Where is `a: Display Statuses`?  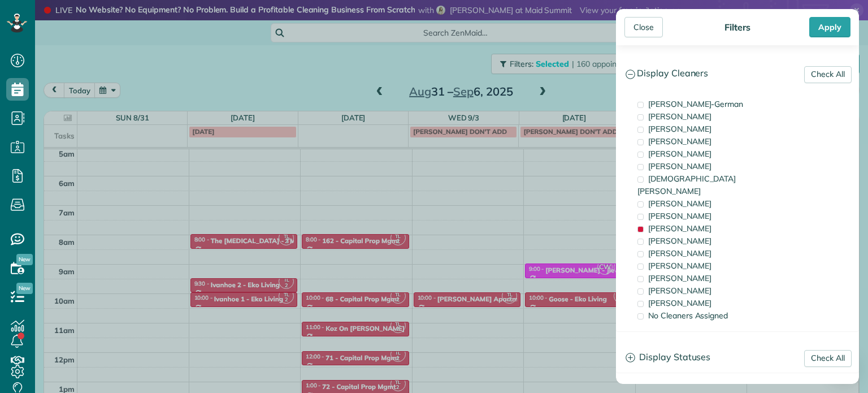
a: Display Statuses is located at coordinates (738, 357).